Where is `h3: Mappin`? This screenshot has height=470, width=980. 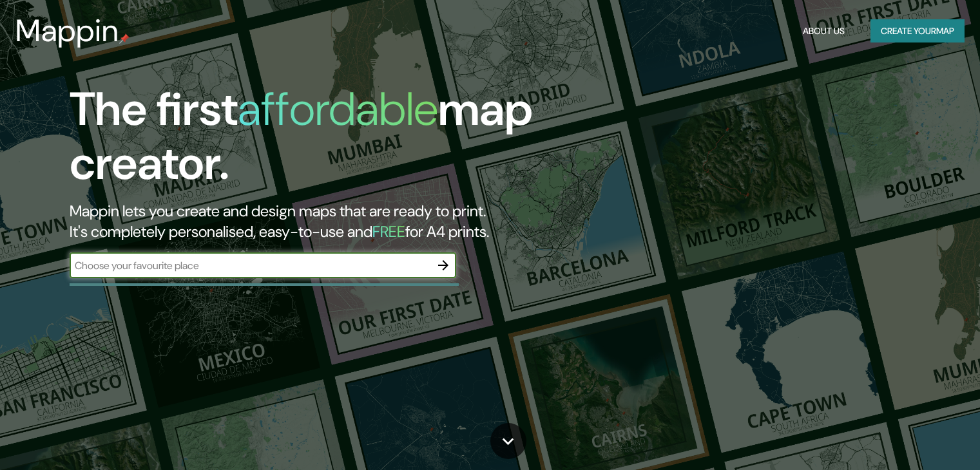
h3: Mappin is located at coordinates (67, 31).